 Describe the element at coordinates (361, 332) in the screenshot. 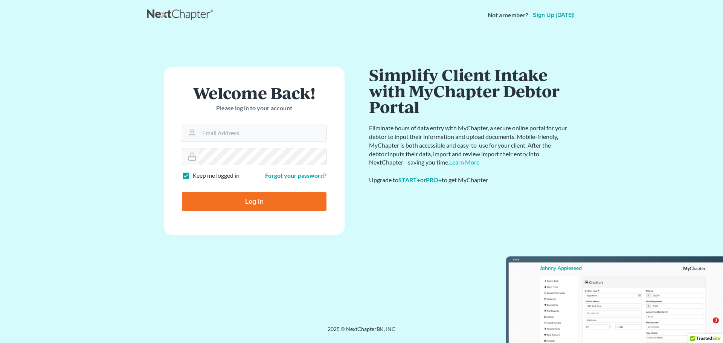

I see `div: 2025 © NextChapterBK, INC` at that location.